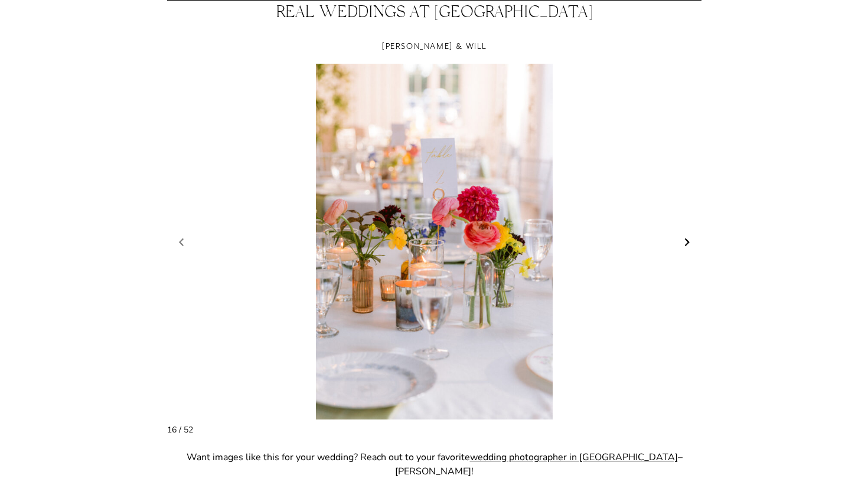 The height and width of the screenshot is (495, 868). What do you see at coordinates (181, 242) in the screenshot?
I see `a: Previous slide` at bounding box center [181, 242].